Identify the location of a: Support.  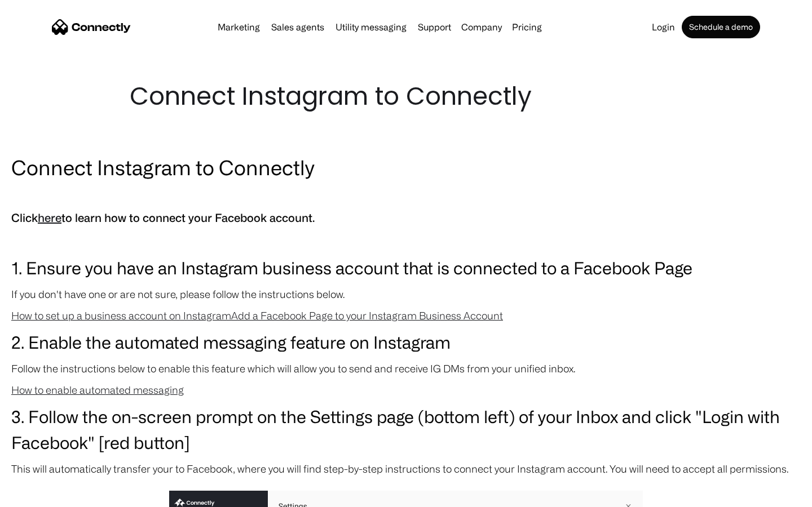
(434, 27).